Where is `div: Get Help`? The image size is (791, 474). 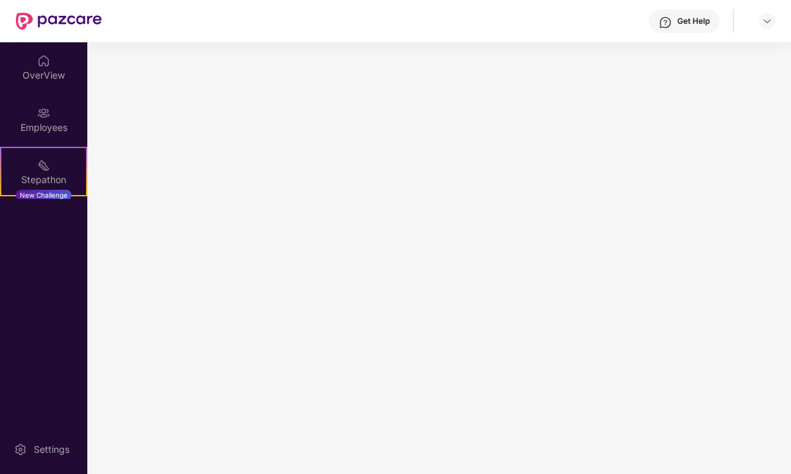 div: Get Help is located at coordinates (693, 21).